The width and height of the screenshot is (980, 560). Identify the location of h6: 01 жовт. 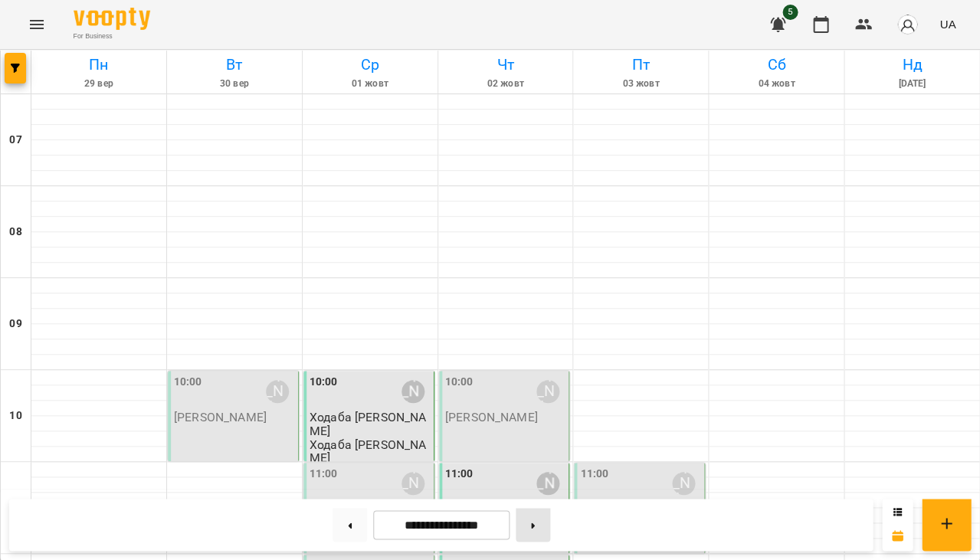
(370, 84).